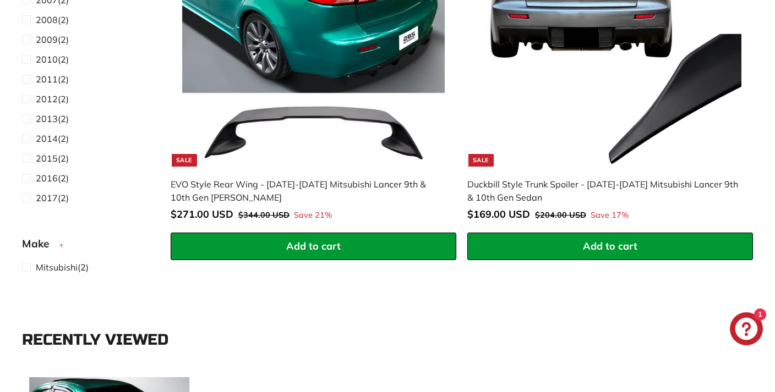  Describe the element at coordinates (47, 99) in the screenshot. I see `span: 2012` at that location.